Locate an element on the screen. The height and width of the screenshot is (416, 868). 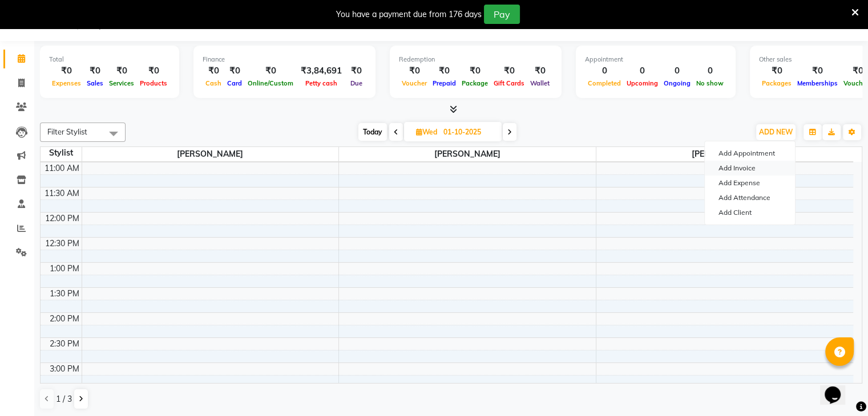
a: Add Invoice is located at coordinates (750, 168).